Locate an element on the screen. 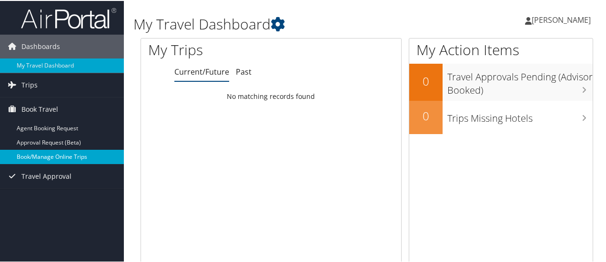 This screenshot has width=606, height=262. a: 0Trips Missing Hotels is located at coordinates (501, 117).